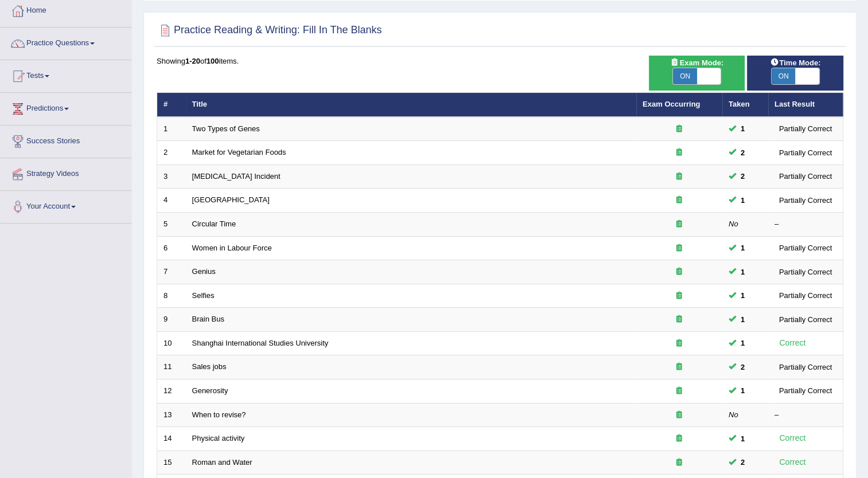 The height and width of the screenshot is (478, 868). Describe the element at coordinates (411, 105) in the screenshot. I see `th: Title` at that location.